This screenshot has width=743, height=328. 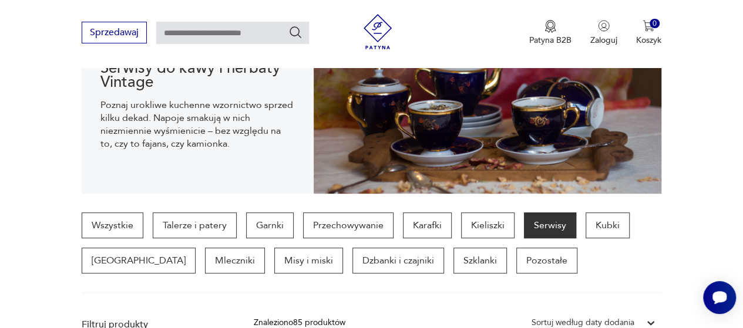 What do you see at coordinates (604, 40) in the screenshot?
I see `p: Zaloguj` at bounding box center [604, 40].